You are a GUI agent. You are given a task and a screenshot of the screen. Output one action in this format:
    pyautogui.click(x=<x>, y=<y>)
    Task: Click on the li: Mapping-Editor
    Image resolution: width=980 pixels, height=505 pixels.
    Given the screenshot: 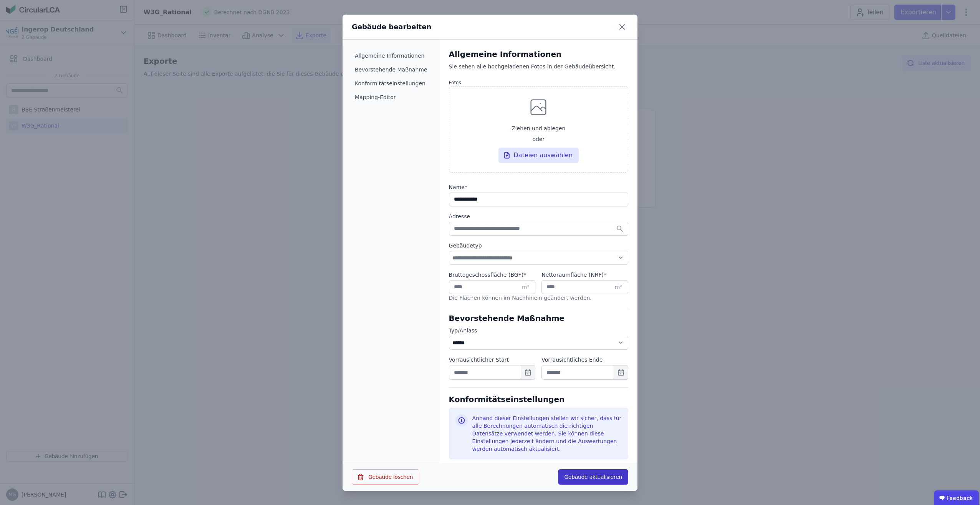 What is the action you would take?
    pyautogui.click(x=391, y=98)
    